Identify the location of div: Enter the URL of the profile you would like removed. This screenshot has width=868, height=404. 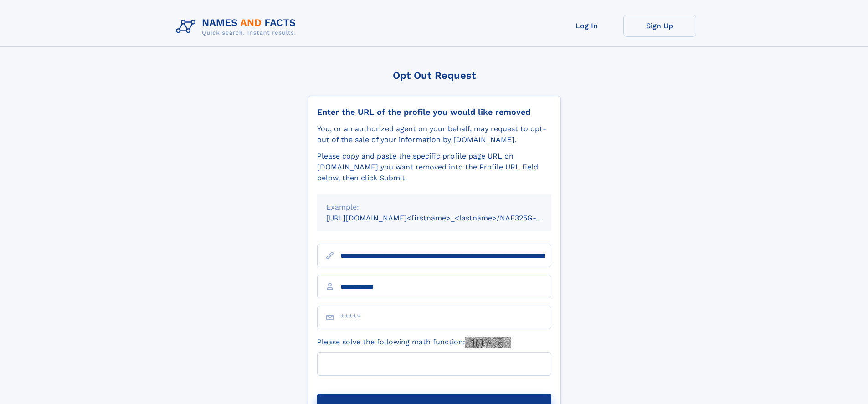
(434, 112).